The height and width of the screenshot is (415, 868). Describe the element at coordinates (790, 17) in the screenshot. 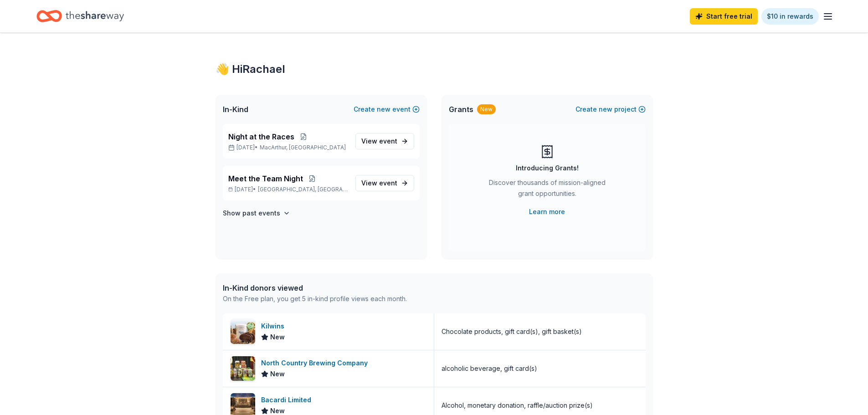

I see `a: $10 in rewards` at that location.